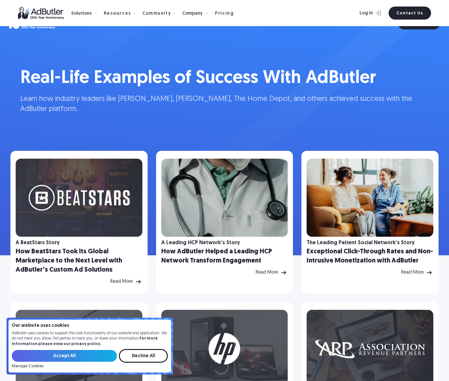 This screenshot has width=449, height=381. Describe the element at coordinates (224, 14) in the screenshot. I see `div: Pricing` at that location.